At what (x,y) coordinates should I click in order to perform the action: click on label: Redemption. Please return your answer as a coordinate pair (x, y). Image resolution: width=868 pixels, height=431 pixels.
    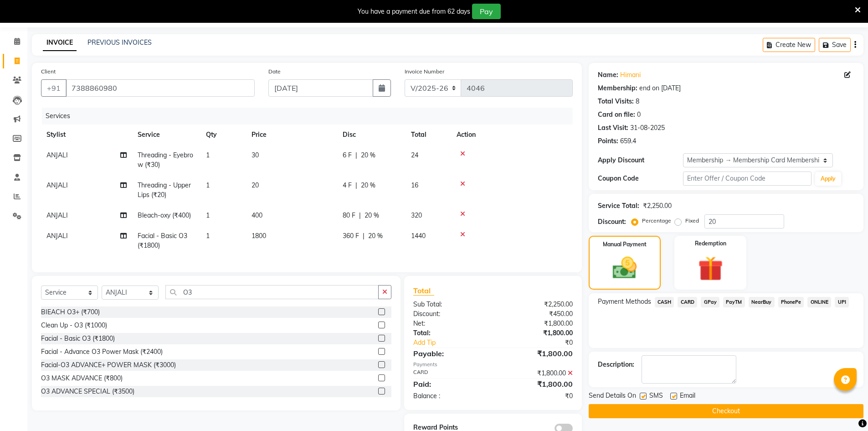
    Looking at the image, I should click on (710, 243).